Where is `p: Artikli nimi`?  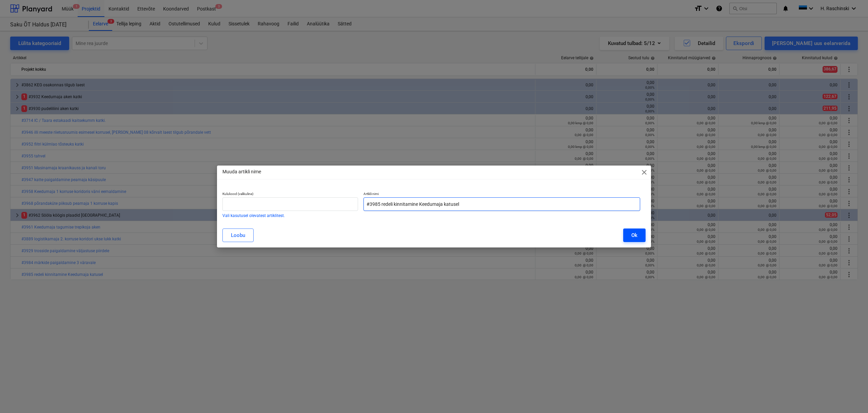
p: Artikli nimi is located at coordinates (502, 194).